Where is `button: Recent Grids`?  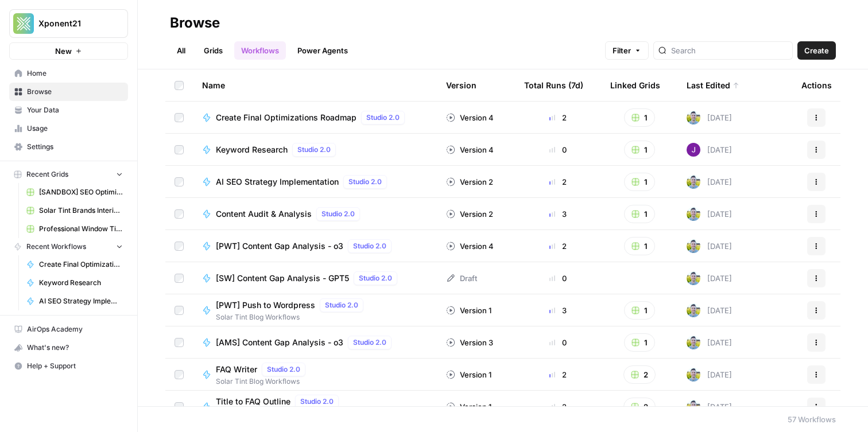 button: Recent Grids is located at coordinates (68, 175).